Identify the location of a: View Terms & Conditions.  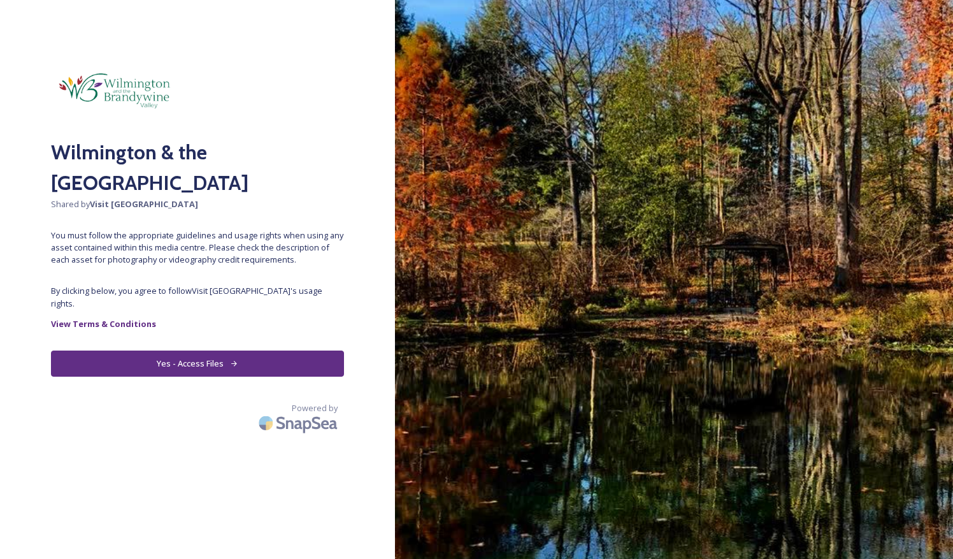
(198, 324).